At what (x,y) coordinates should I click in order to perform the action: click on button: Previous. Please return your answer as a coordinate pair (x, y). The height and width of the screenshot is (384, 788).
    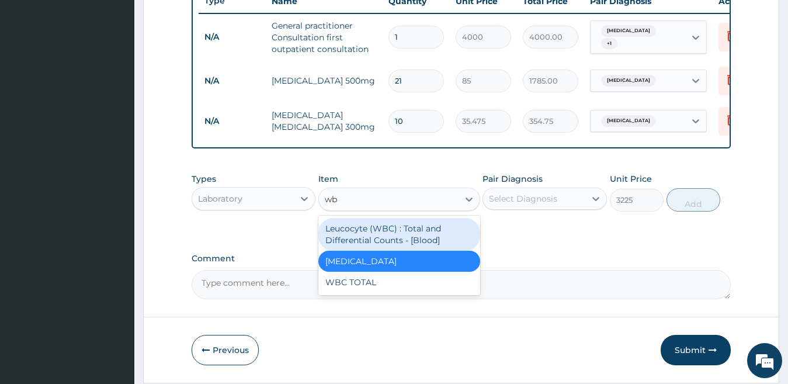
    Looking at the image, I should click on (225, 350).